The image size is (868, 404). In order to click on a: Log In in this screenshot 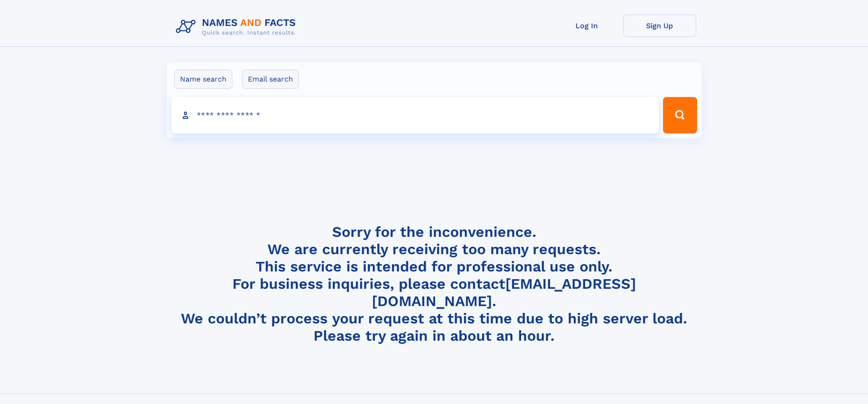, I will do `click(587, 26)`.